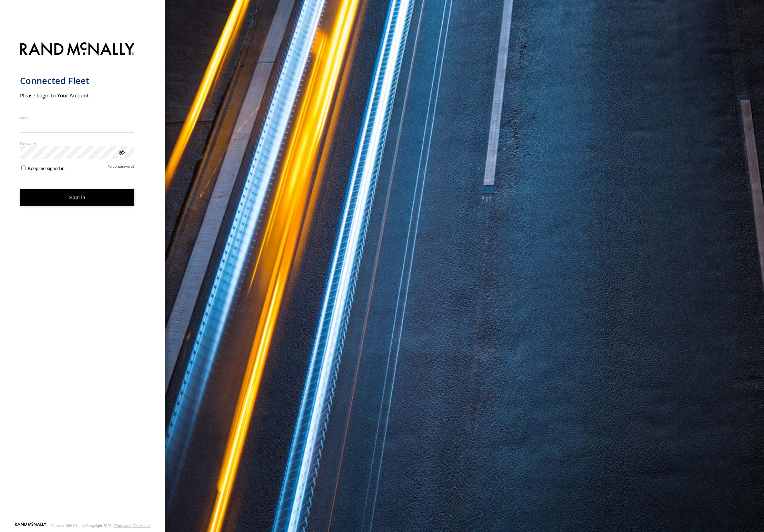  I want to click on label: Password, so click(77, 144).